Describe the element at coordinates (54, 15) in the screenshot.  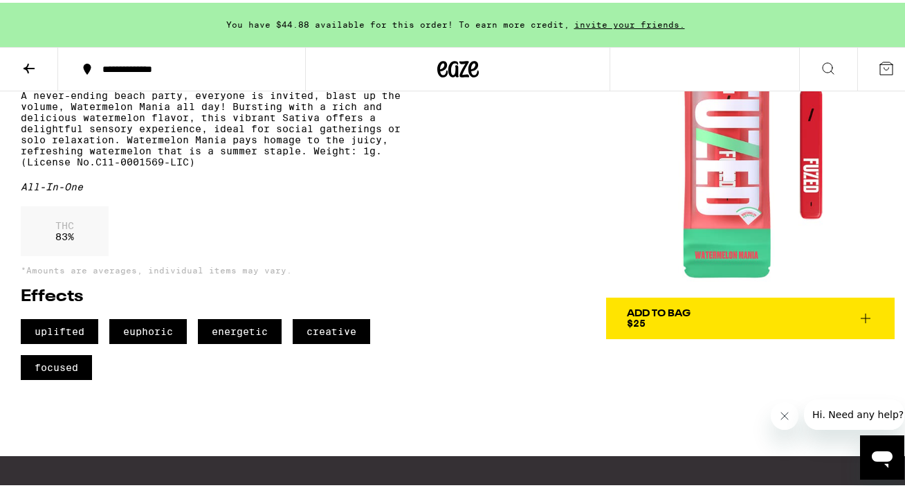
I see `span: Hi. Need any help?` at that location.